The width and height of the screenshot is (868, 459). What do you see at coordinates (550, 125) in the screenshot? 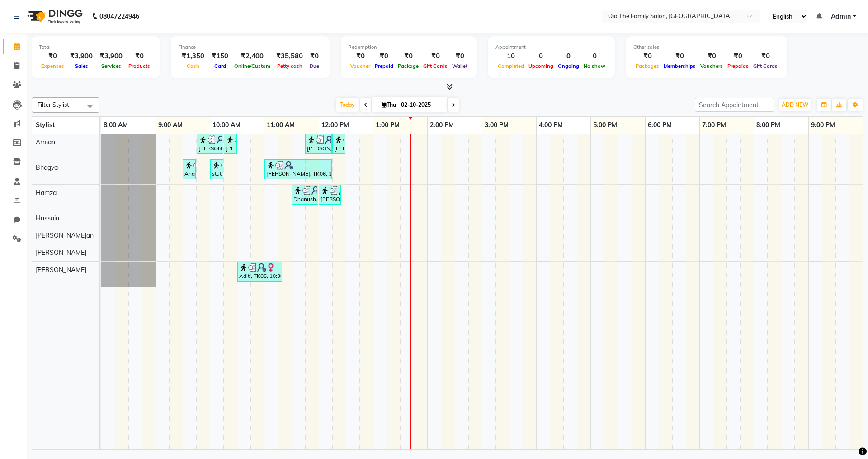
I see `a: 4:00 PM` at bounding box center [550, 125].